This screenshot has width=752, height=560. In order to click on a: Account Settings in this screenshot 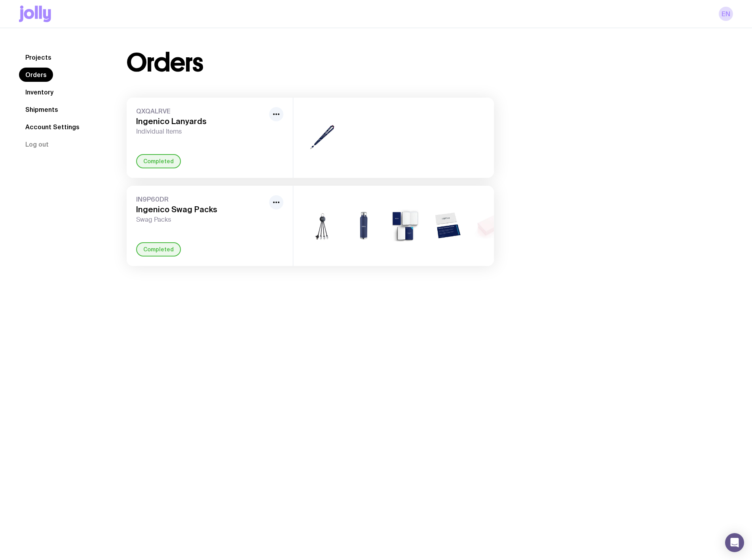, I will do `click(52, 127)`.